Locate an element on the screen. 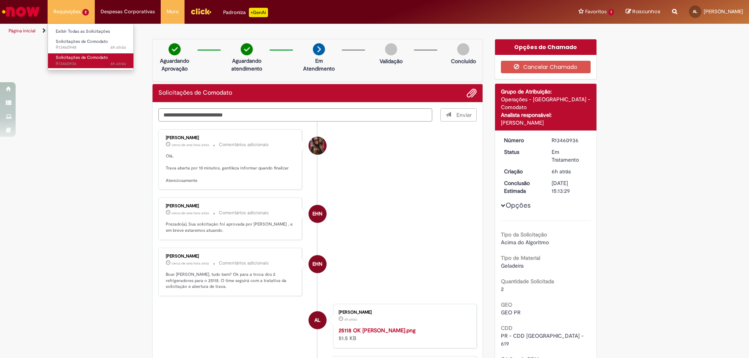 Image resolution: width=749 pixels, height=358 pixels. div: Opções do Chamado is located at coordinates (546, 47).